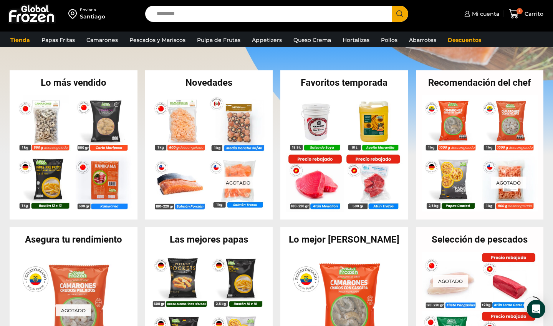 This screenshot has height=326, width=553. What do you see at coordinates (480, 83) in the screenshot?
I see `h2: Recomendación del chef` at bounding box center [480, 83].